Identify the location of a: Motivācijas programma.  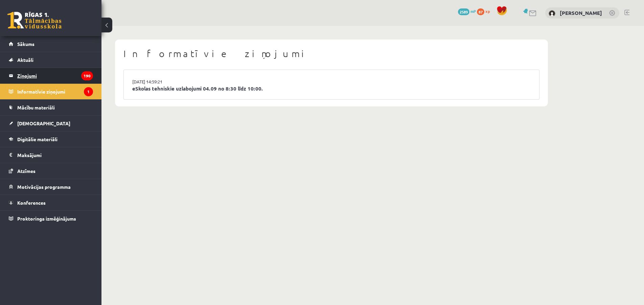
(51, 187).